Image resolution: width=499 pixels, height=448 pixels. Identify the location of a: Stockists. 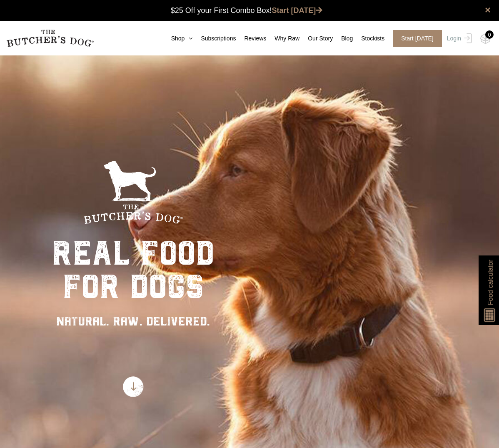
(369, 38).